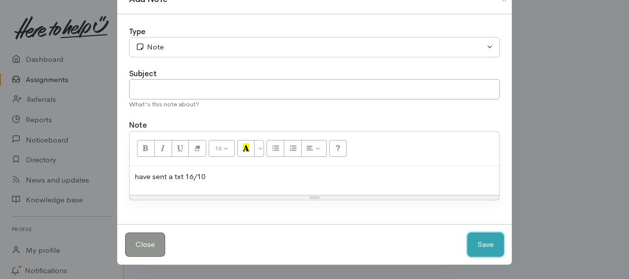 This screenshot has width=629, height=279. I want to click on button: Note, so click(314, 47).